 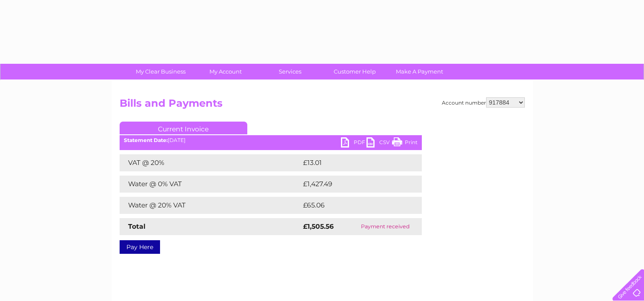 What do you see at coordinates (353, 205) in the screenshot?
I see `td: £65.06` at bounding box center [353, 205].